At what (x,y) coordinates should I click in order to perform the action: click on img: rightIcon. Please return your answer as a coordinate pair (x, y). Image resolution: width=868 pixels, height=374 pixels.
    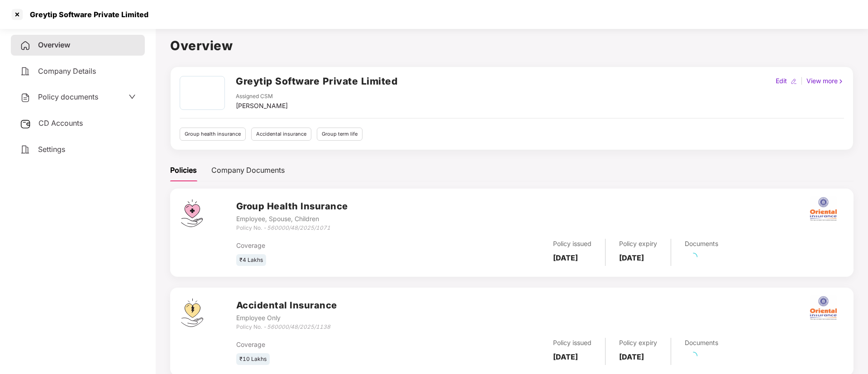
    Looking at the image, I should click on (841, 81).